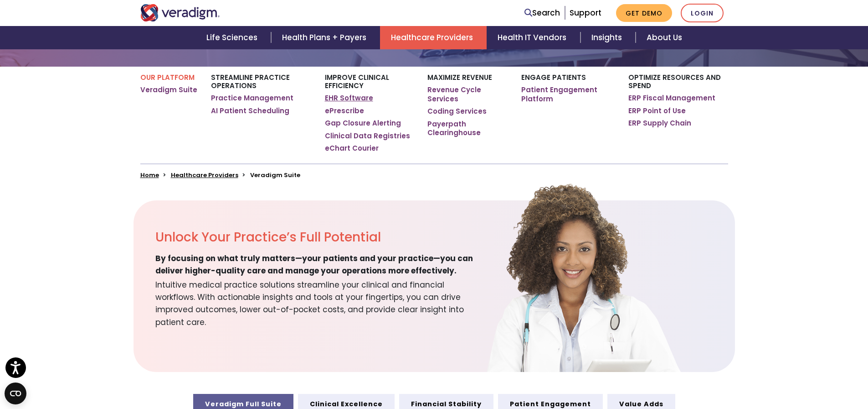  I want to click on a: Gap Closure Alerting, so click(363, 123).